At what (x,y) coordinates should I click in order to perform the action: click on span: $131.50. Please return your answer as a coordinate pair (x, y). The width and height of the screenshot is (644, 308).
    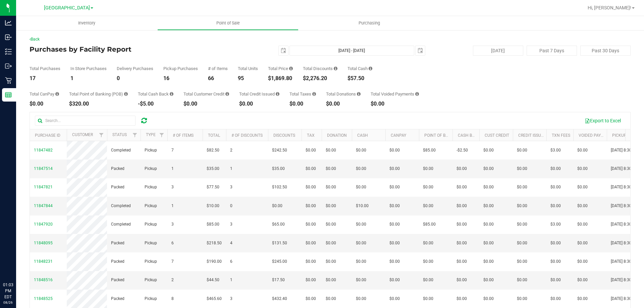
    Looking at the image, I should click on (279, 243).